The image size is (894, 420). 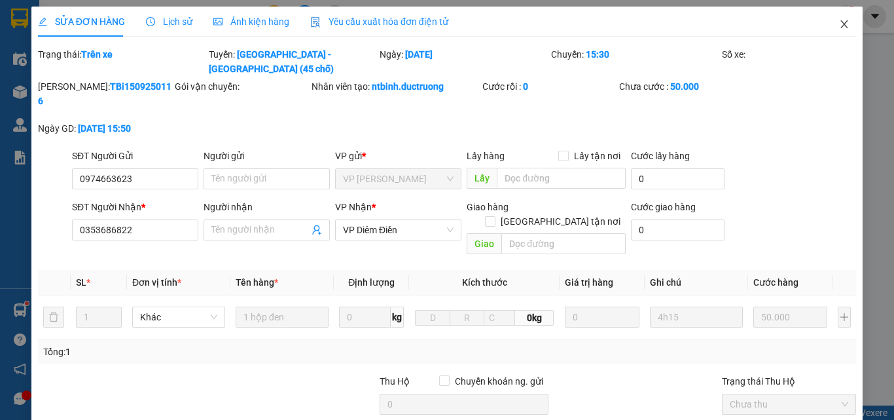 What do you see at coordinates (169, 22) in the screenshot?
I see `span: Lịch sử` at bounding box center [169, 22].